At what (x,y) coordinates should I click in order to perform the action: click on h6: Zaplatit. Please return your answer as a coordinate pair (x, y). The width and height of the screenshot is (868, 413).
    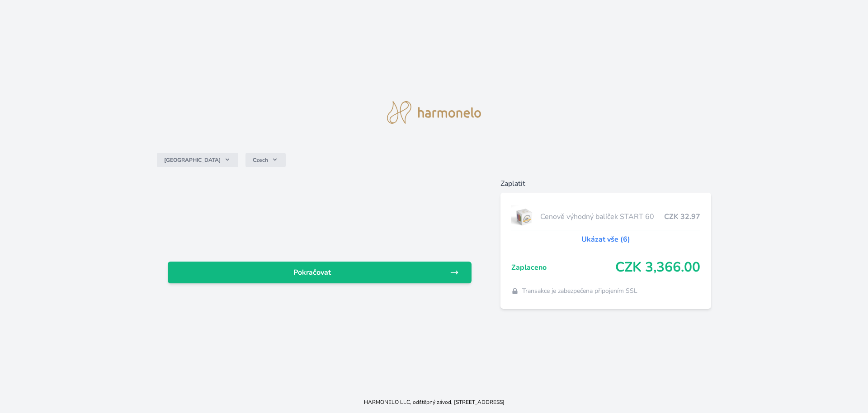
    Looking at the image, I should click on (606, 183).